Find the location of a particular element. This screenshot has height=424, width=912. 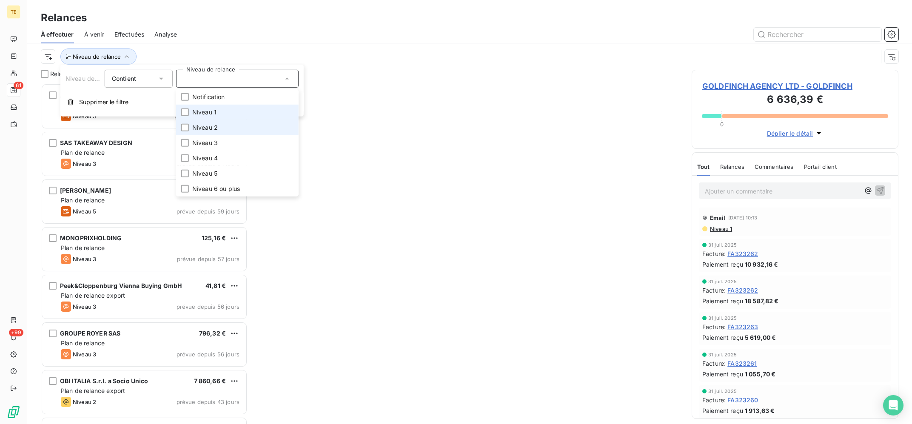

span: Portail client is located at coordinates (820, 167).